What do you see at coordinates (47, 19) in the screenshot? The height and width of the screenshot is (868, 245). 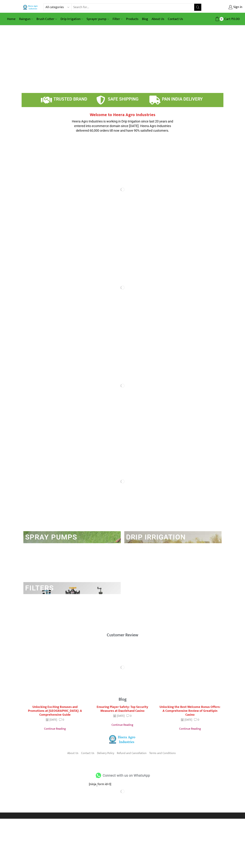 I see `a: Brush Cutter` at bounding box center [47, 19].